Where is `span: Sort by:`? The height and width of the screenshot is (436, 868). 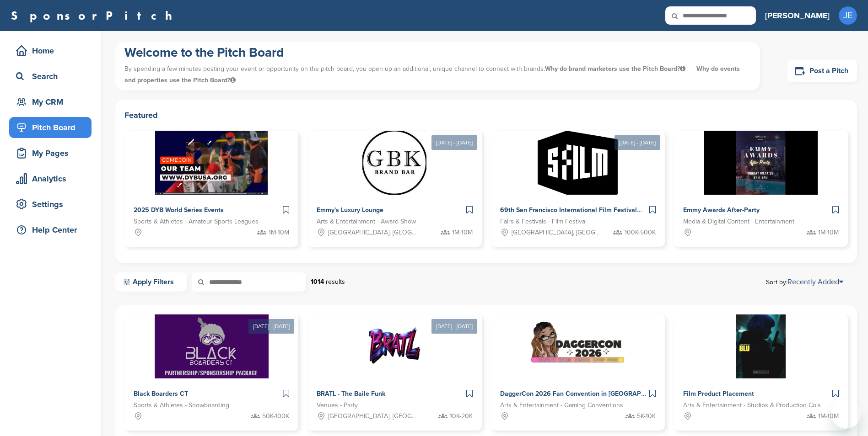 span: Sort by: is located at coordinates (805, 282).